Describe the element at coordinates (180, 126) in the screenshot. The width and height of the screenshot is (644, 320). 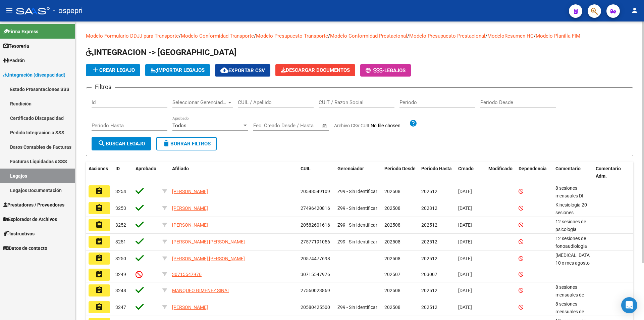
I see `span: Todos` at that location.